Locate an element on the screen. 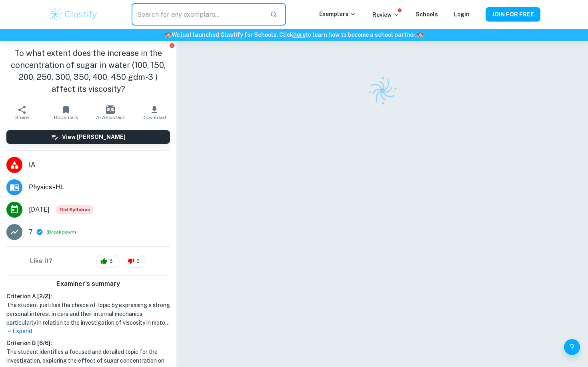 This screenshot has width=588, height=367. a: JOIN FOR FREE is located at coordinates (512, 14).